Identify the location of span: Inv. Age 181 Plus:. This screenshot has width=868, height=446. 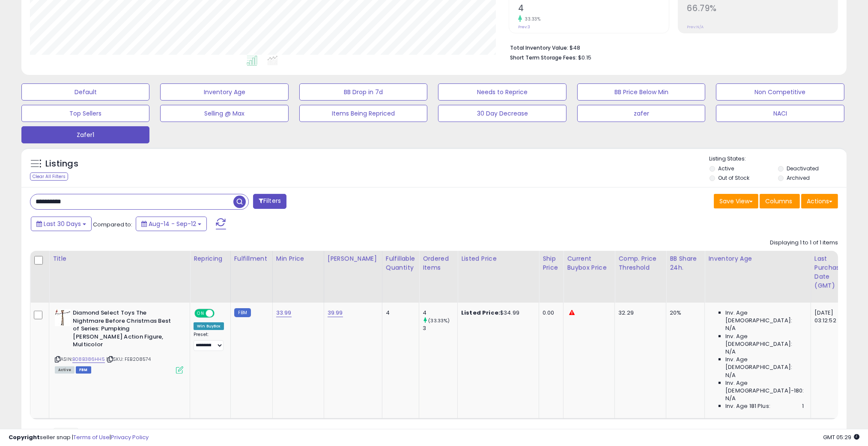
(748, 407).